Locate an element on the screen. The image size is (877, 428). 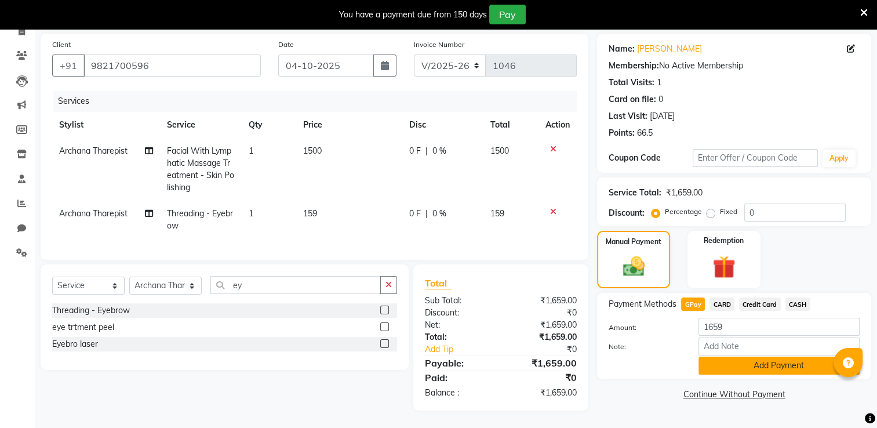
div: Payable: is located at coordinates (459, 363).